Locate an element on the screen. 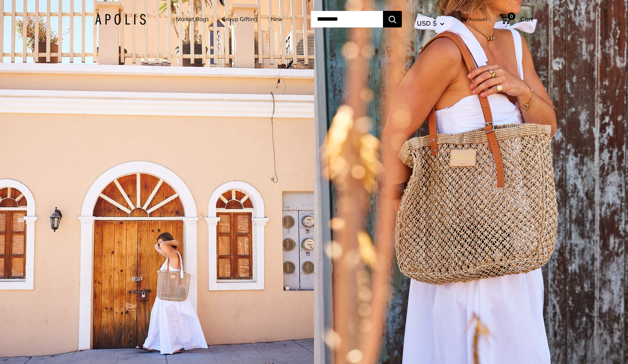 The image size is (628, 364). span: USD $ is located at coordinates (427, 23).